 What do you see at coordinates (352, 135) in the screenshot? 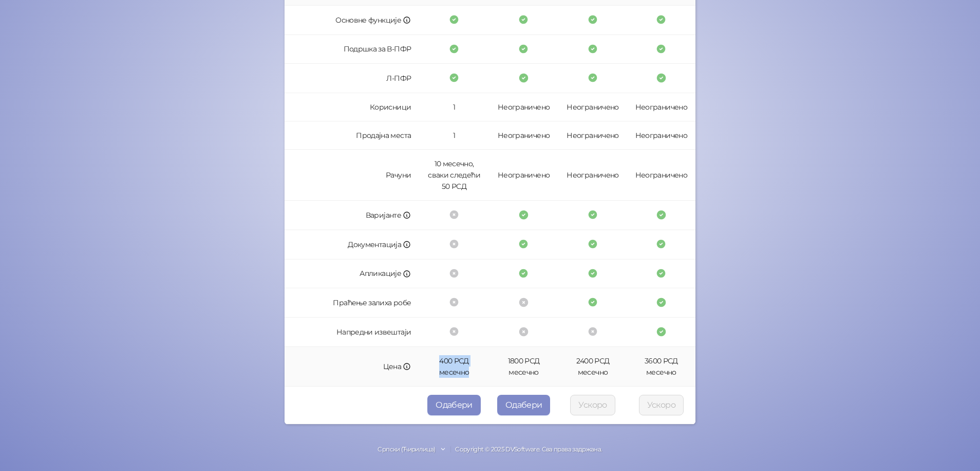
I see `td: Продајна места` at bounding box center [352, 135].